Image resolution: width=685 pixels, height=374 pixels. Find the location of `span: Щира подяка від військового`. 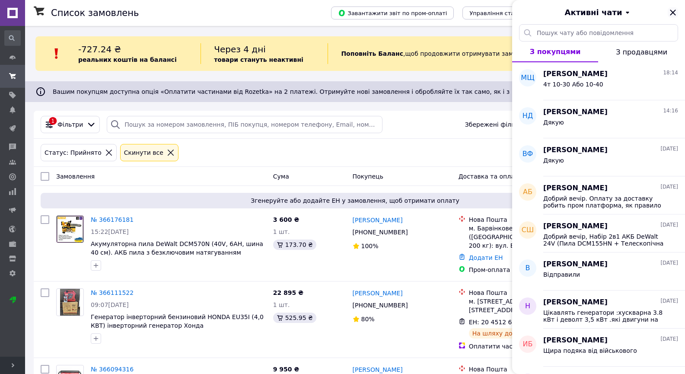

span: Щира подяка від військового is located at coordinates (590, 351).